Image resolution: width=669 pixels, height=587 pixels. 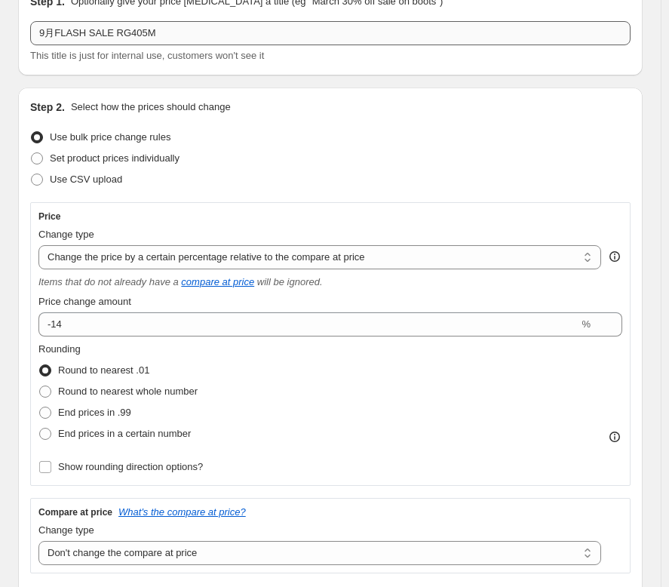 I want to click on input: -20, so click(x=309, y=324).